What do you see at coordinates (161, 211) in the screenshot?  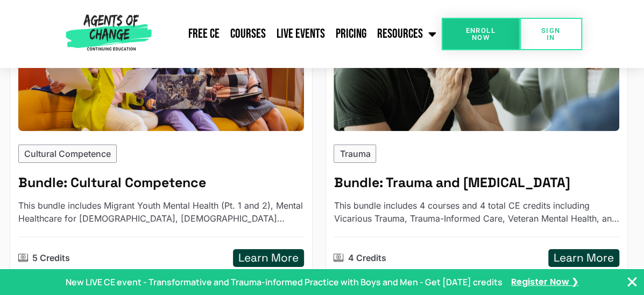 I see `p: This bundle includes Migrant Youth Mental Health (Pt. 1 and 2), Mental Healthcare for Latinos, Na...` at bounding box center [161, 211].